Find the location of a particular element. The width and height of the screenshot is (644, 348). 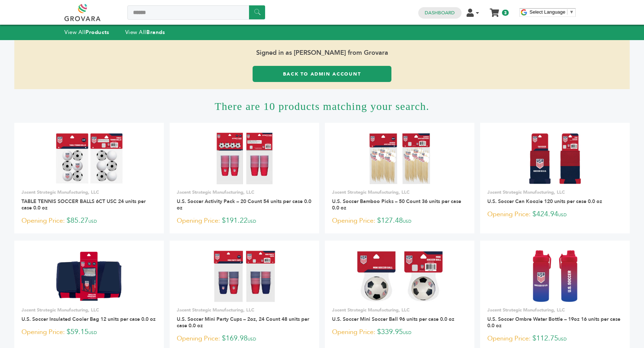

span: Select Language is located at coordinates (547, 12).